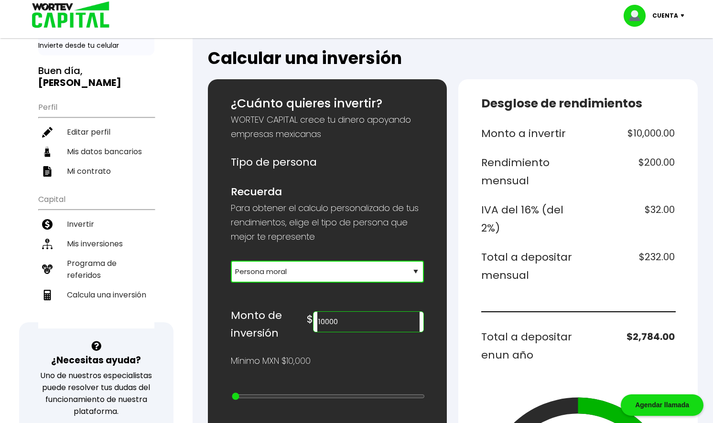 This screenshot has height=423, width=713. I want to click on h6: $232.00, so click(628, 266).